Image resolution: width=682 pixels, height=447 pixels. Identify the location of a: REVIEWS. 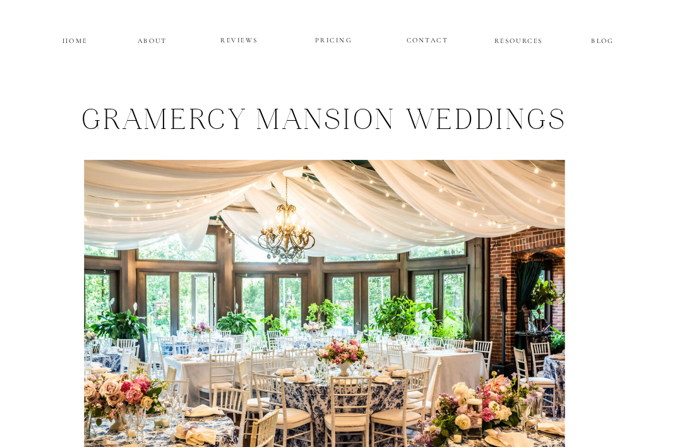
(239, 40).